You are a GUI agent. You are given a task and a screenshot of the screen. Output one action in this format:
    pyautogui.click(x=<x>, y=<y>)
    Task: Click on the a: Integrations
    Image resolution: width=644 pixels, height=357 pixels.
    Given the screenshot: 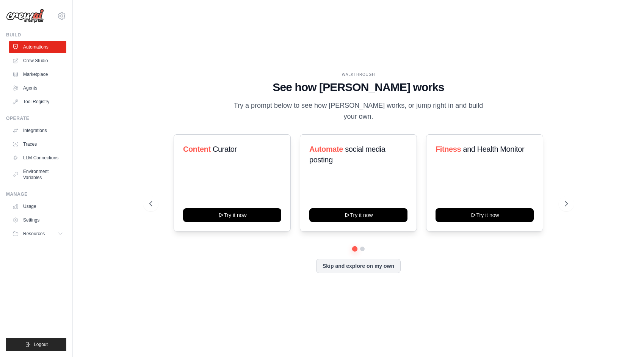 What is the action you would take?
    pyautogui.click(x=38, y=130)
    